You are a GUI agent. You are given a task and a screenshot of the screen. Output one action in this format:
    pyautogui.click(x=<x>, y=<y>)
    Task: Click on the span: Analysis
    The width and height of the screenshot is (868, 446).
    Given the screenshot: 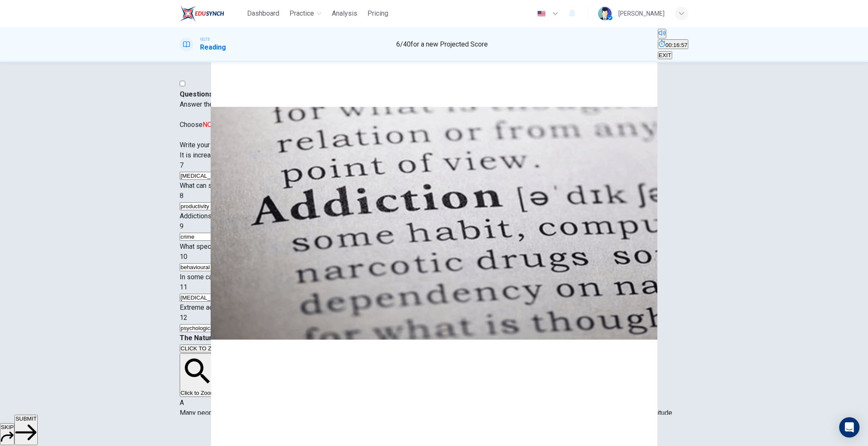 What is the action you would take?
    pyautogui.click(x=345, y=14)
    